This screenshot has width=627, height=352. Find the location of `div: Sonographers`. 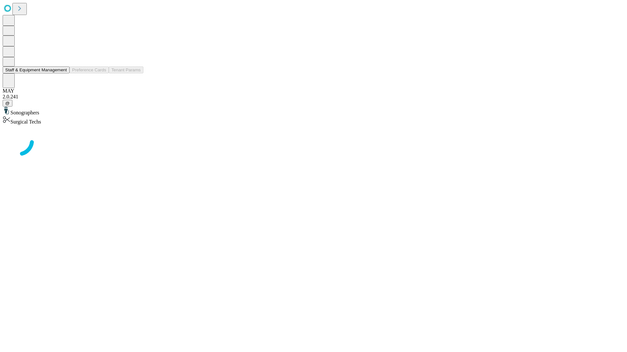

div: Sonographers is located at coordinates (313, 111).